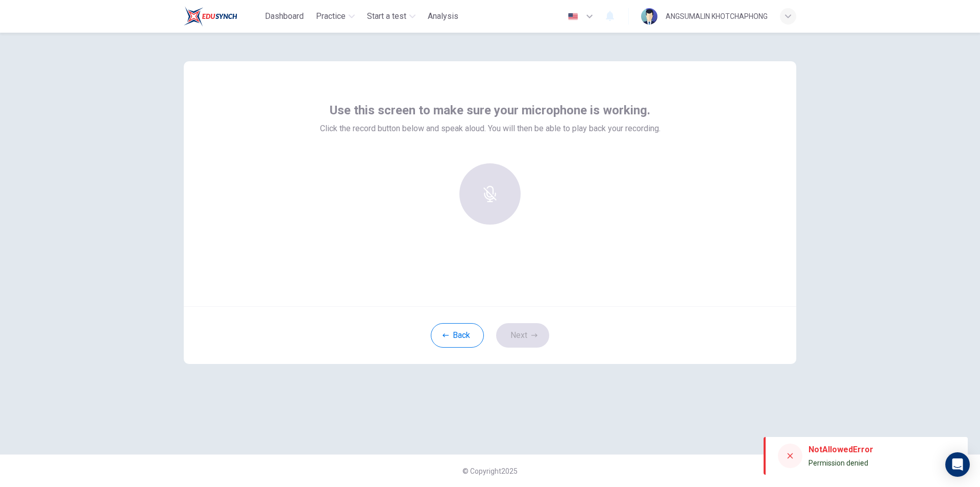 The height and width of the screenshot is (487, 980). Describe the element at coordinates (284, 17) in the screenshot. I see `a: Dashboard` at that location.